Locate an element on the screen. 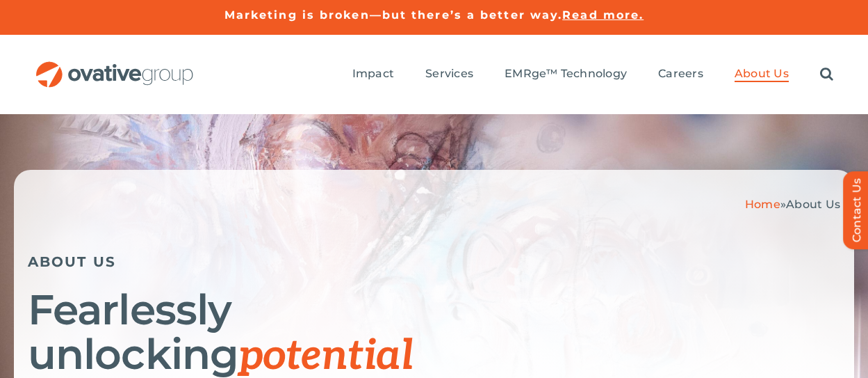 This screenshot has width=868, height=378. h5: ABOUT US is located at coordinates (434, 261).